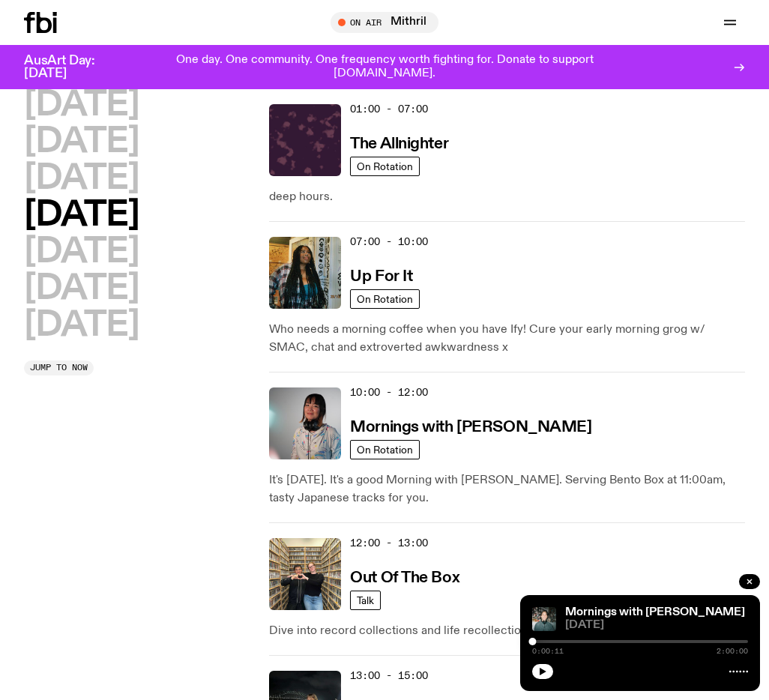 This screenshot has height=700, width=769. Describe the element at coordinates (389, 109) in the screenshot. I see `span: 01:00 - 07:00` at that location.